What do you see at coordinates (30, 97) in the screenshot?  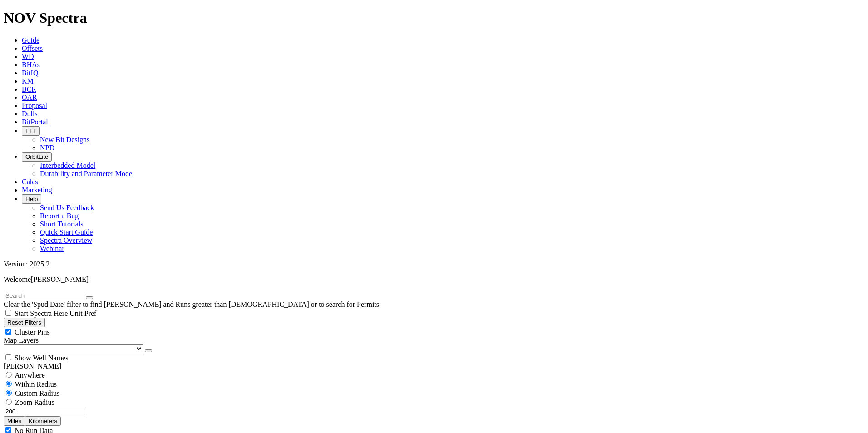 I see `span: OAR` at bounding box center [30, 97].